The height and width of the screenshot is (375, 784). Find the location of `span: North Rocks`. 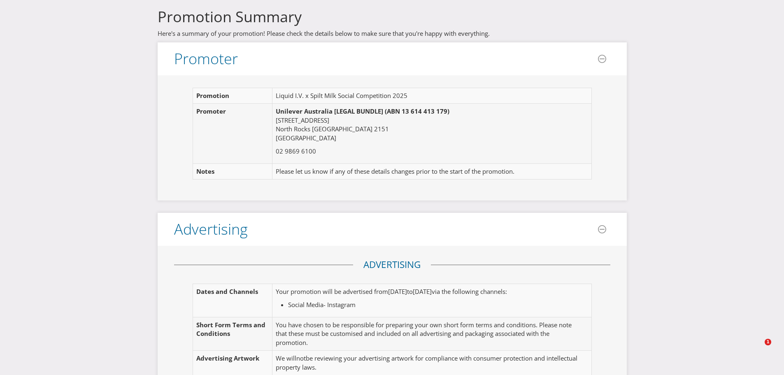

span: North Rocks is located at coordinates (293, 129).